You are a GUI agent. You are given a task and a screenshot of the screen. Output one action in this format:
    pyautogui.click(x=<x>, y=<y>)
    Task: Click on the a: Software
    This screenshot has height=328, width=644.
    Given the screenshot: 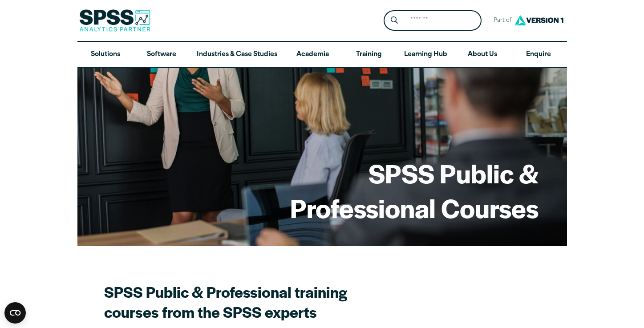 What is the action you would take?
    pyautogui.click(x=162, y=55)
    